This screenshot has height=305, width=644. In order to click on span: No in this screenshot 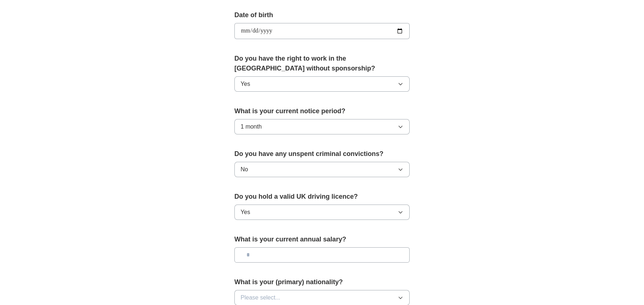, I will do `click(244, 170)`.